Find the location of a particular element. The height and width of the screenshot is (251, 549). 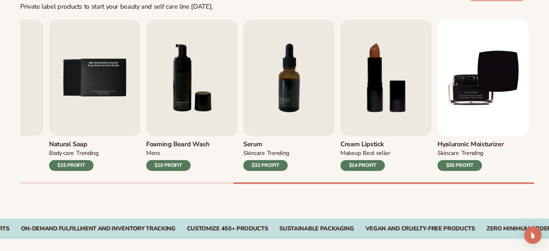

div: SUSTAINABLE PACKAGING is located at coordinates (317, 229).